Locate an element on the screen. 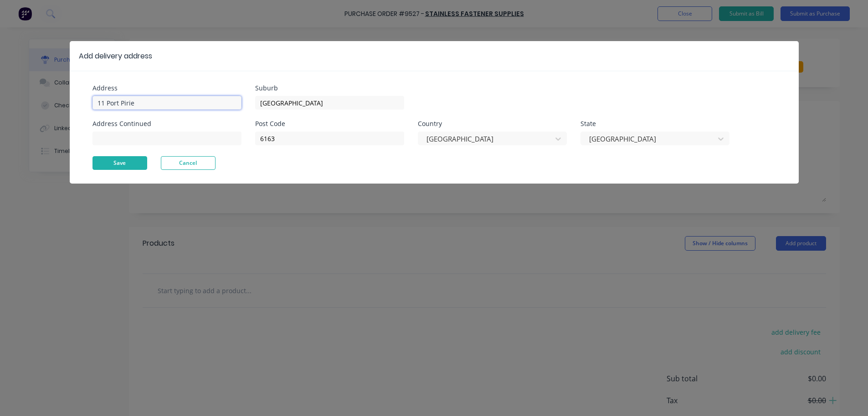 The image size is (868, 416). div: Address Continued is located at coordinates (167, 124).